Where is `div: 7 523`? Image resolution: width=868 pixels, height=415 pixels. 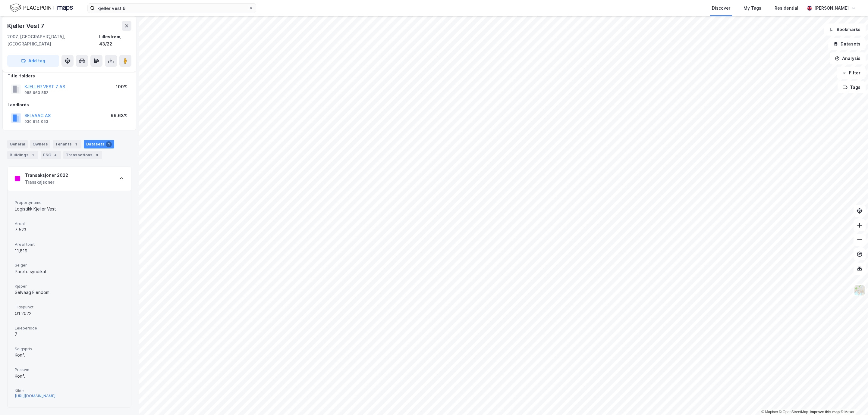
div: 7 523 is located at coordinates (69, 230).